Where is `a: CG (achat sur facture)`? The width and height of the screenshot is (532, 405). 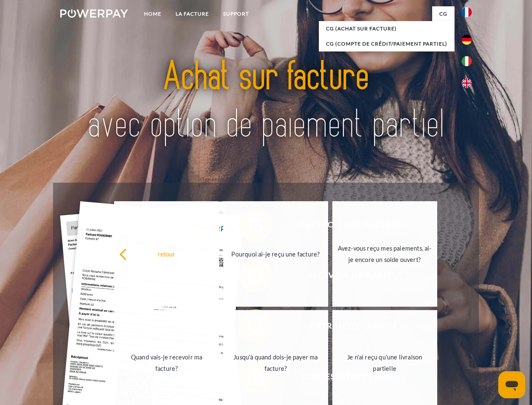 a: CG (achat sur facture) is located at coordinates (387, 29).